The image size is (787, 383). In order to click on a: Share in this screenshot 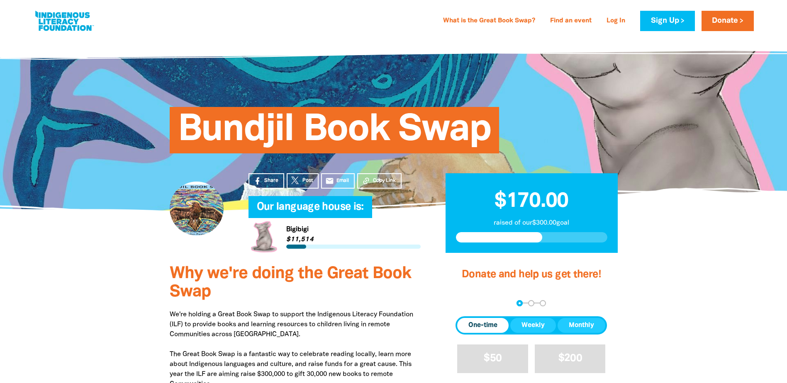, I will do `click(266, 181)`.